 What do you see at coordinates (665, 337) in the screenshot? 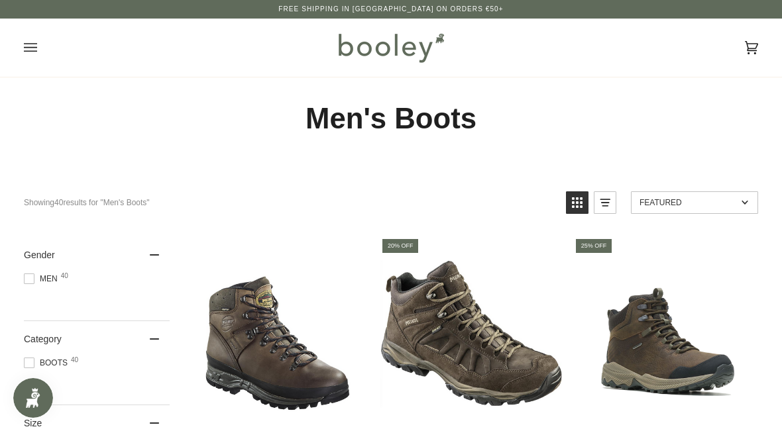
I see `img: Merrell Men's Forestbound Mid WP Cloudy - Booley Galway` at bounding box center [665, 337].